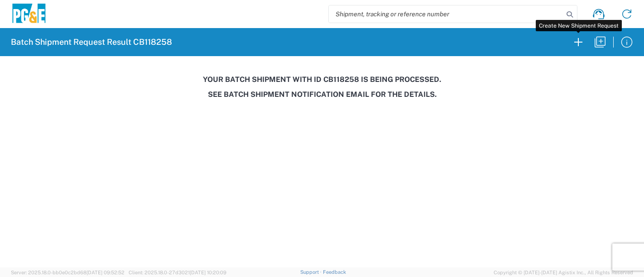 The image size is (644, 277). Describe the element at coordinates (91, 42) in the screenshot. I see `h2: Batch Shipment Request Result CB118258` at that location.